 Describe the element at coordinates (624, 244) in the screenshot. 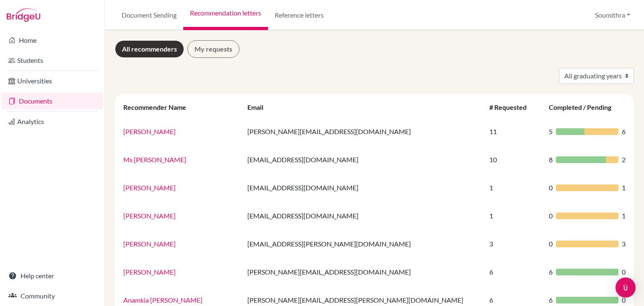

I see `span: 3` at that location.